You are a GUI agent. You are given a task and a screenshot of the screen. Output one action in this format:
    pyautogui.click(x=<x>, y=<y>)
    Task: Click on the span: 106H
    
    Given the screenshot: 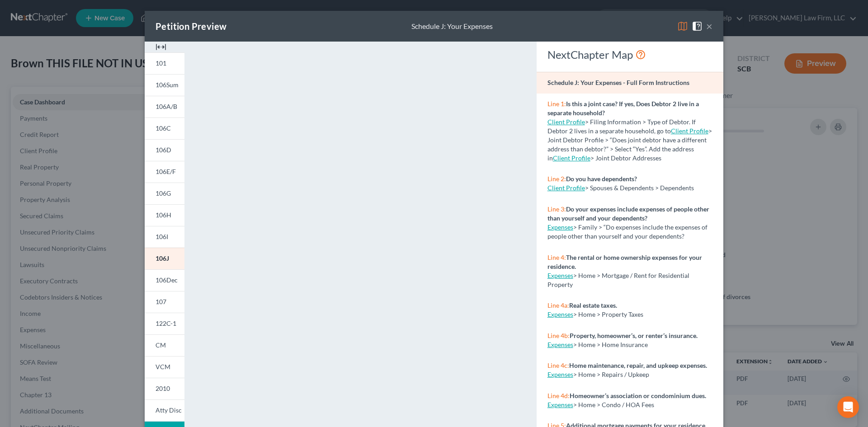 What is the action you would take?
    pyautogui.click(x=163, y=215)
    